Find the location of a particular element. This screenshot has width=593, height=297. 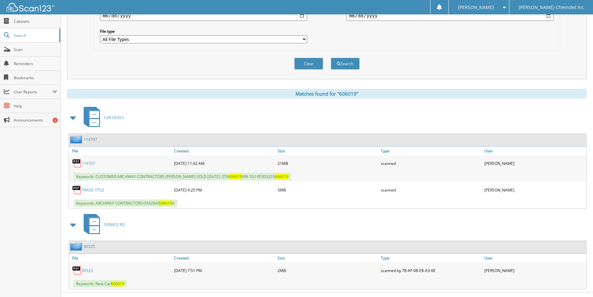

div: scanned by 78-AF-08-E8-A3-6E is located at coordinates (431, 270).